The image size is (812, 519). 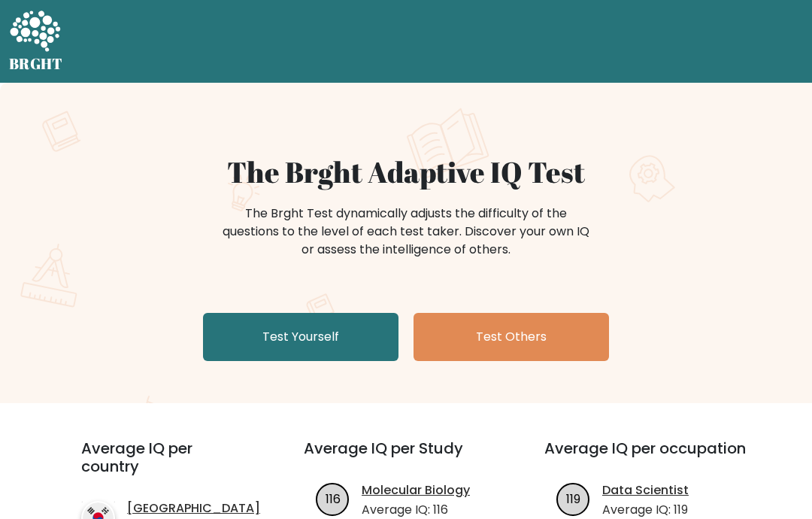 I want to click on h5: BRGHT, so click(x=36, y=64).